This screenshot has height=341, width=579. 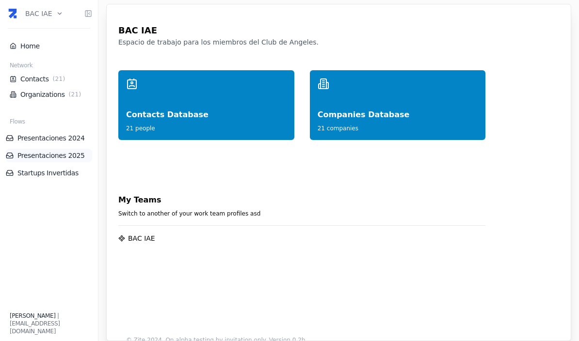 I want to click on div: 21 people, so click(x=206, y=127).